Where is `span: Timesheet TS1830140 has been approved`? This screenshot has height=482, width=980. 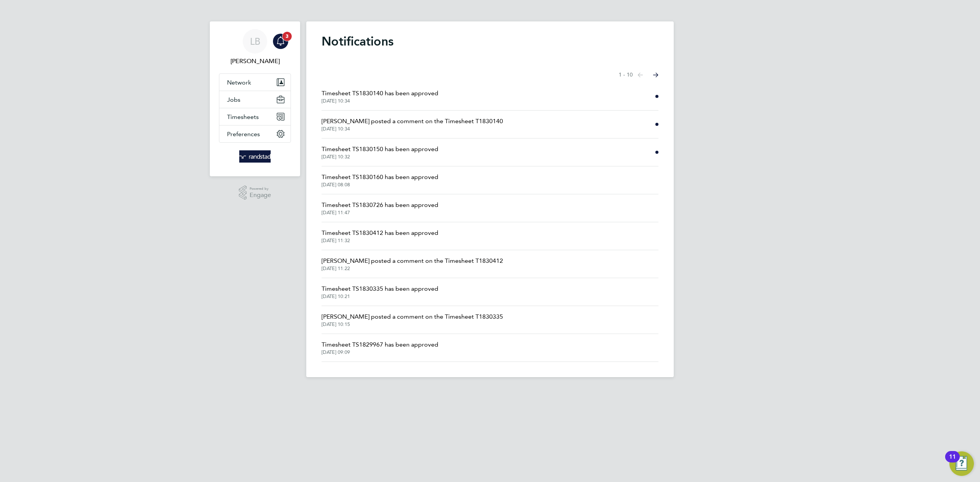 span: Timesheet TS1830140 has been approved is located at coordinates (380, 93).